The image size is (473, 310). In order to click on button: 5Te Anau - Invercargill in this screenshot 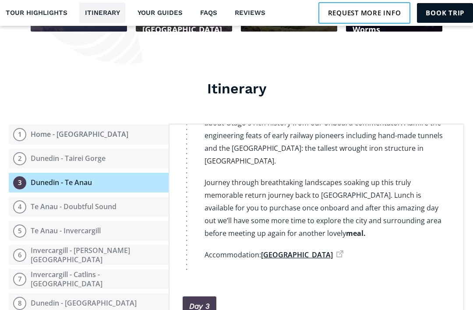, I will do `click(89, 231)`.